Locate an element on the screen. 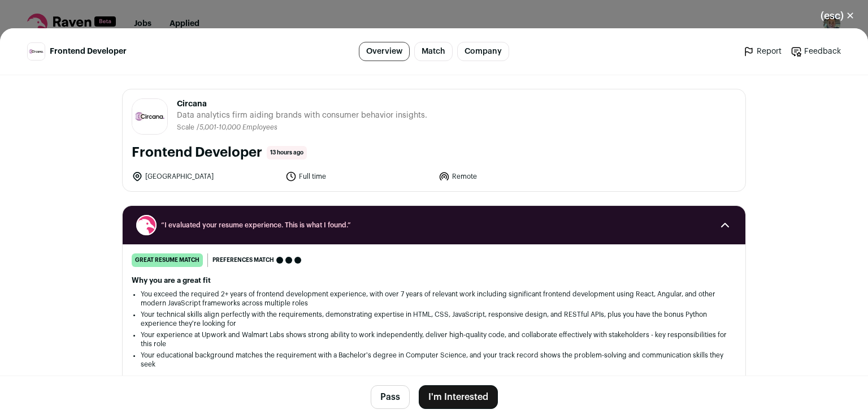  a: Feedback is located at coordinates (816, 52).